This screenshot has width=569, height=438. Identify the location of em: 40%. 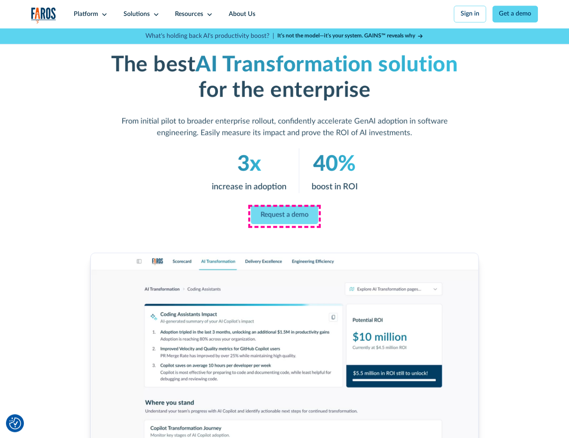
(334, 164).